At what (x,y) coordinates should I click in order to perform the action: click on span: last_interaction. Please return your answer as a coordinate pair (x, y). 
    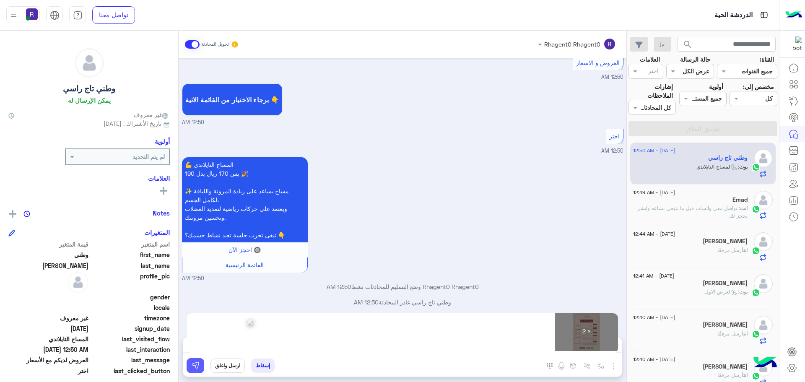
    Looking at the image, I should click on (130, 349).